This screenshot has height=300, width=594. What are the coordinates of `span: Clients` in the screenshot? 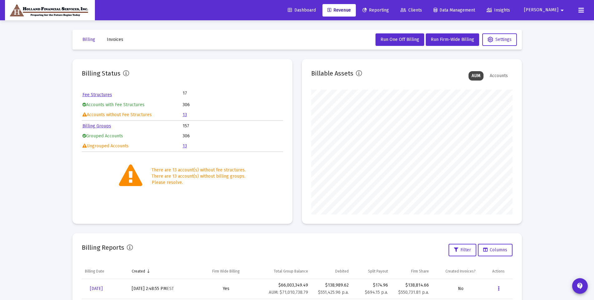 It's located at (411, 10).